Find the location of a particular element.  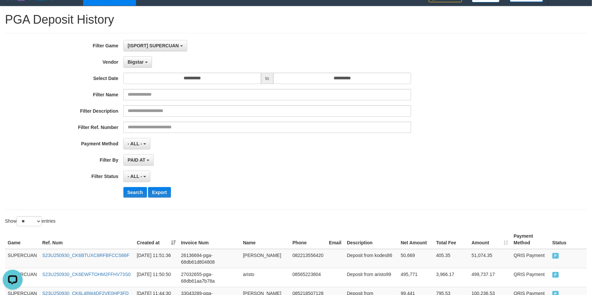

td: 082213556420 is located at coordinates (308, 258).